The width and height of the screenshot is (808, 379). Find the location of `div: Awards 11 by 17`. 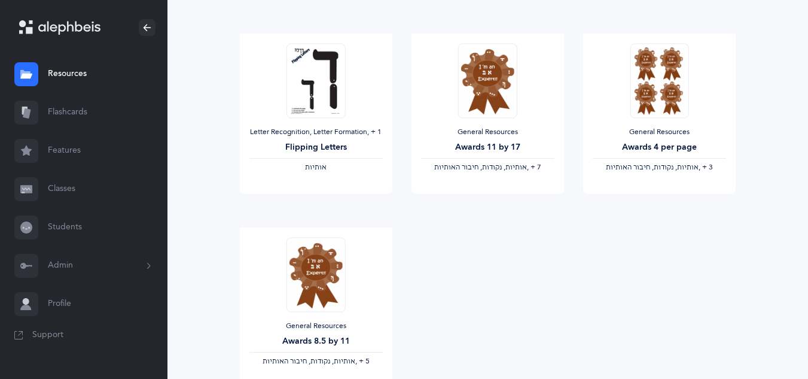

div: Awards 11 by 17 is located at coordinates (488, 147).